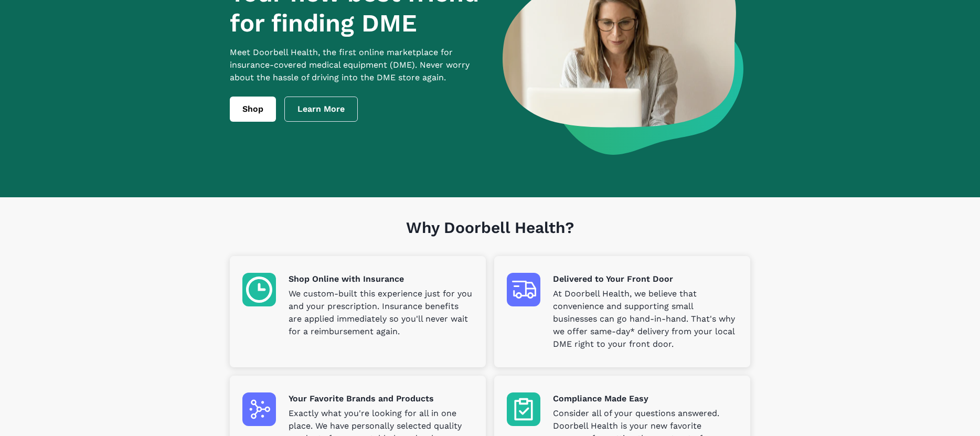 Image resolution: width=980 pixels, height=436 pixels. I want to click on p: At Doorbell Health, we believe that convenience and supporting small businesses can go hand-in-ha..., so click(645, 319).